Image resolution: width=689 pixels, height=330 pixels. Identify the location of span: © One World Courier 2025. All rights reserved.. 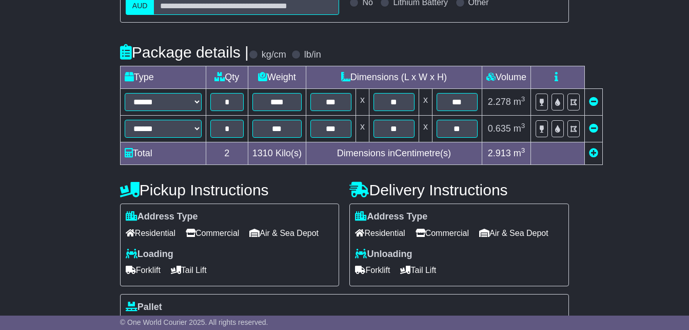
(194, 322).